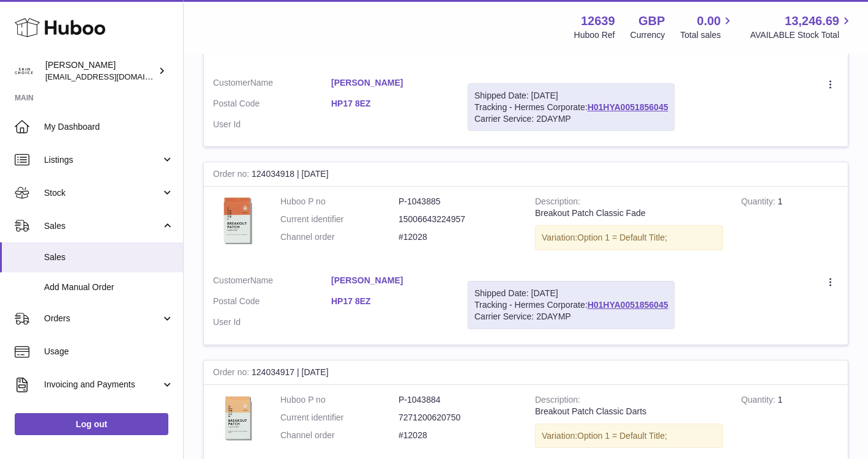 The width and height of the screenshot is (868, 459). Describe the element at coordinates (789, 226) in the screenshot. I see `td: 1` at that location.